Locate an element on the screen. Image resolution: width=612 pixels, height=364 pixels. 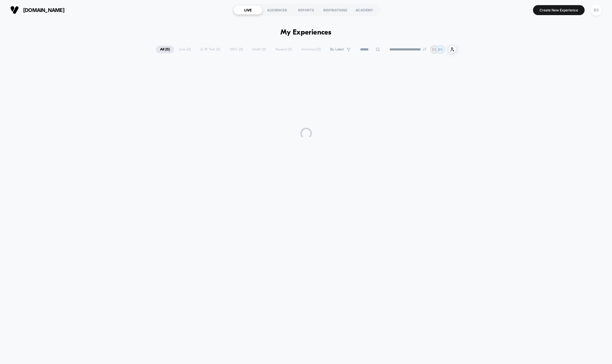
h1: My Experiences is located at coordinates (306, 33).